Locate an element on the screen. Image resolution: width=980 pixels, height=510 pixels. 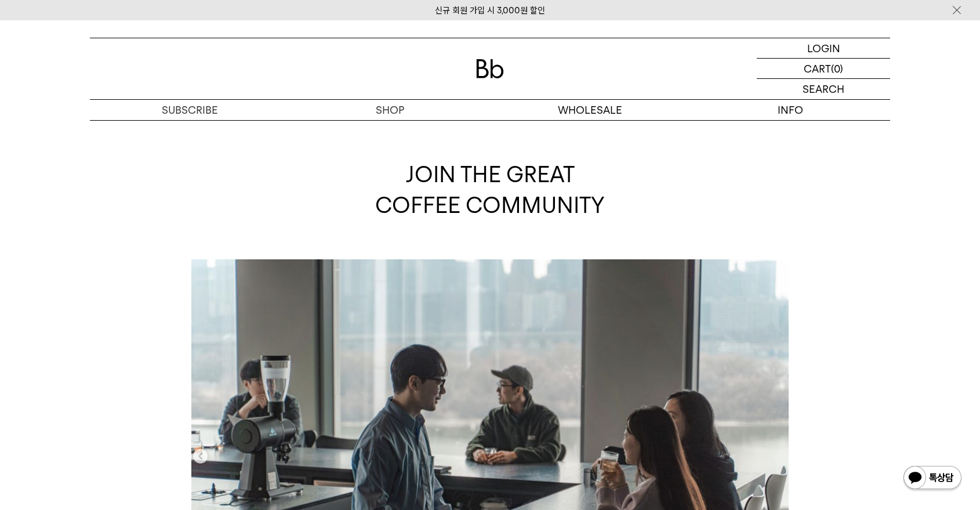
p: WHOLESALE is located at coordinates (590, 110).